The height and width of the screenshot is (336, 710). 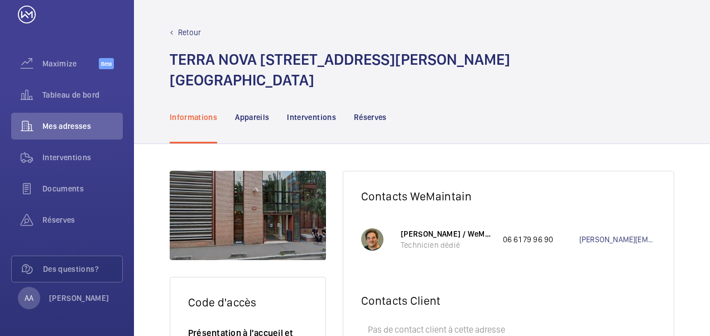 What do you see at coordinates (83, 126) in the screenshot?
I see `span: Mes adresses` at bounding box center [83, 126].